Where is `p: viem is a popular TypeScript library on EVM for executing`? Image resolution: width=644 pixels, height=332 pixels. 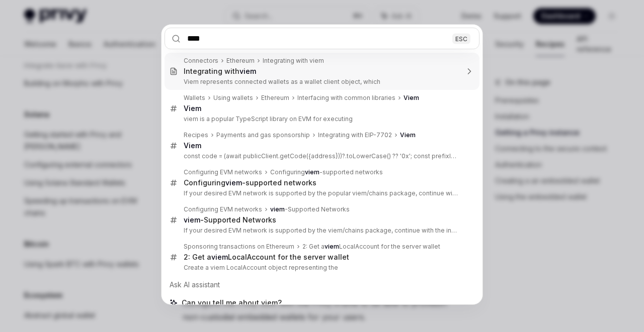
p: viem is a popular TypeScript library on EVM for executing is located at coordinates (321, 119).